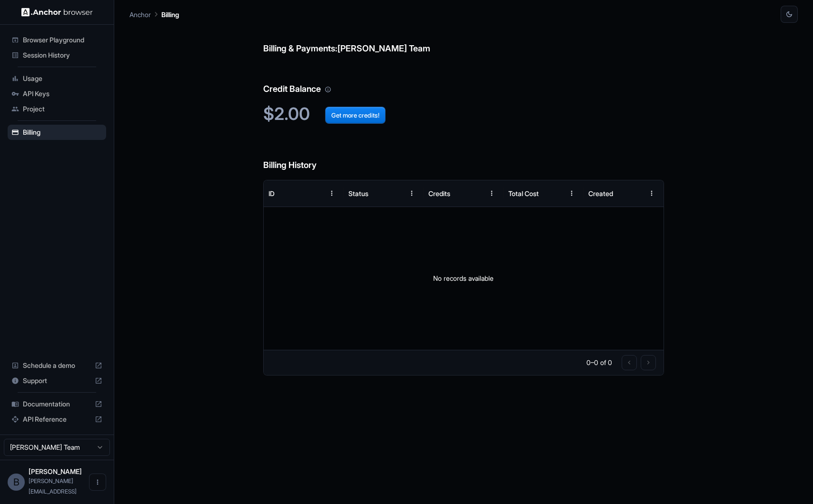 The width and height of the screenshot is (813, 504). What do you see at coordinates (57, 419) in the screenshot?
I see `span: API Reference` at bounding box center [57, 419].